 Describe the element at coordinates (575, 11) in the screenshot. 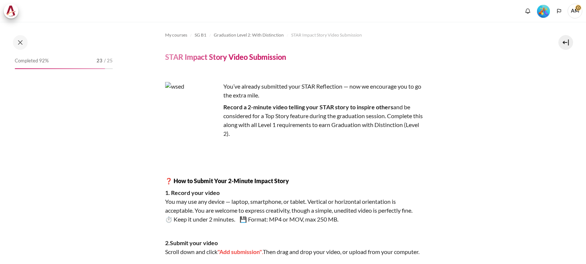

I see `a: User menu` at that location.